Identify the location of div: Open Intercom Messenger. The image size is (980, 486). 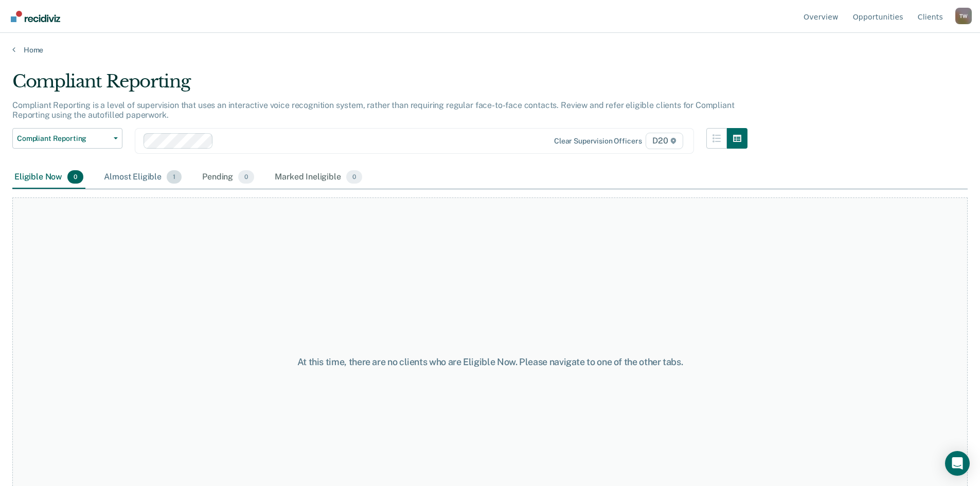
(957, 463).